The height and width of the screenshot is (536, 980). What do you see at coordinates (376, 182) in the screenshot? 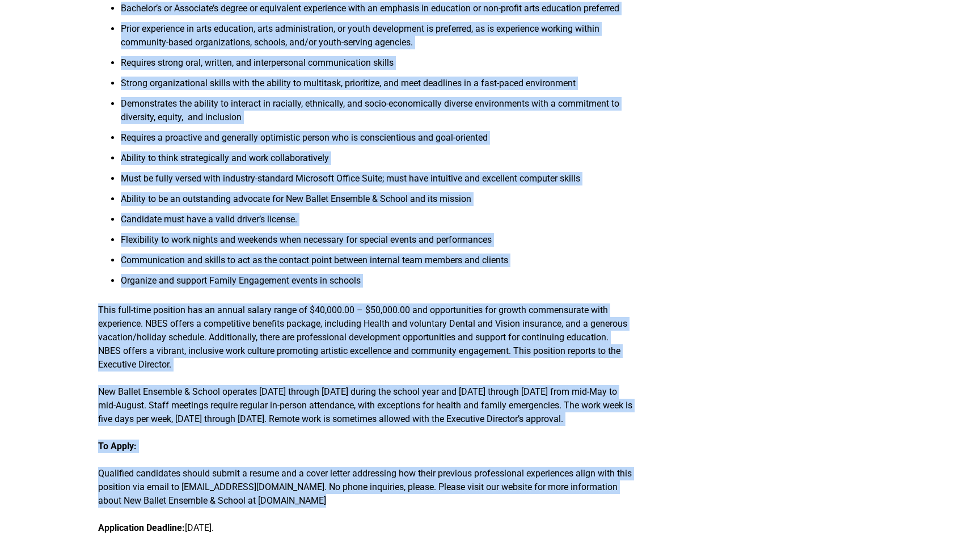
I see `li: Must be fully versed with industry-standard Microsoft Office Suite; must have intuitive and excel...` at bounding box center [376, 182].